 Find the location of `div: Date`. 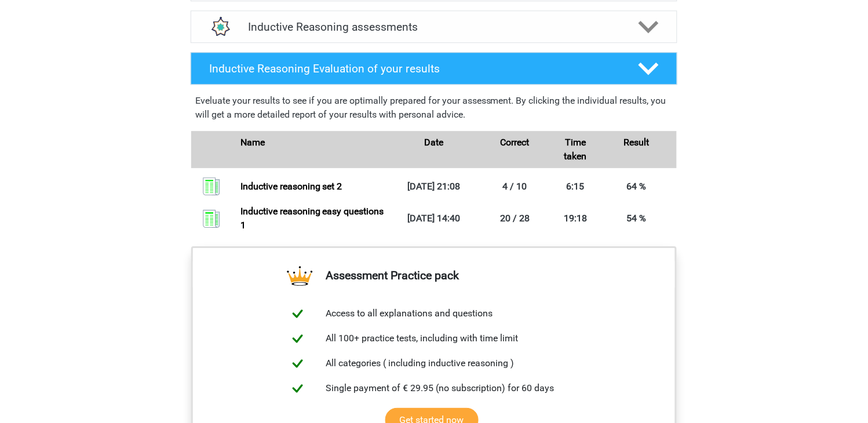

div: Date is located at coordinates (434, 150).